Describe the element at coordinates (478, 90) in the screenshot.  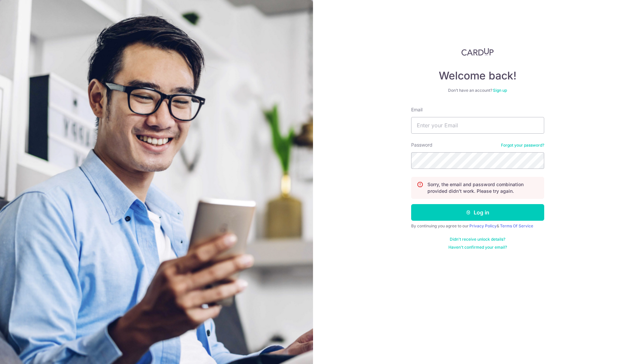
I see `div: Don’t have an account?` at that location.